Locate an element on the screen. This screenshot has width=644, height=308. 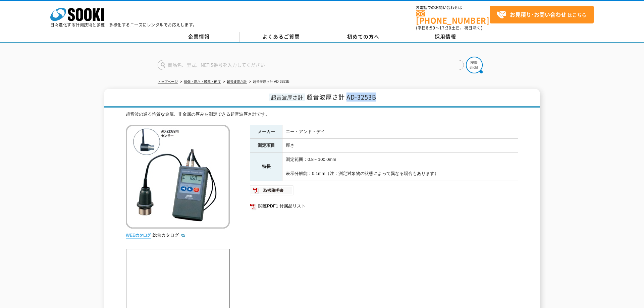
th: メーカー is located at coordinates (266, 132).